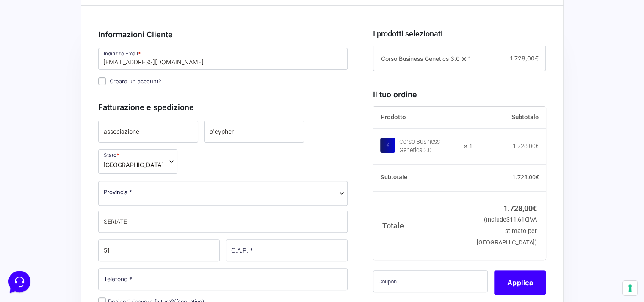 The width and height of the screenshot is (644, 302). Describe the element at coordinates (223, 107) in the screenshot. I see `h3: Fatturazione e spedizione` at that location.